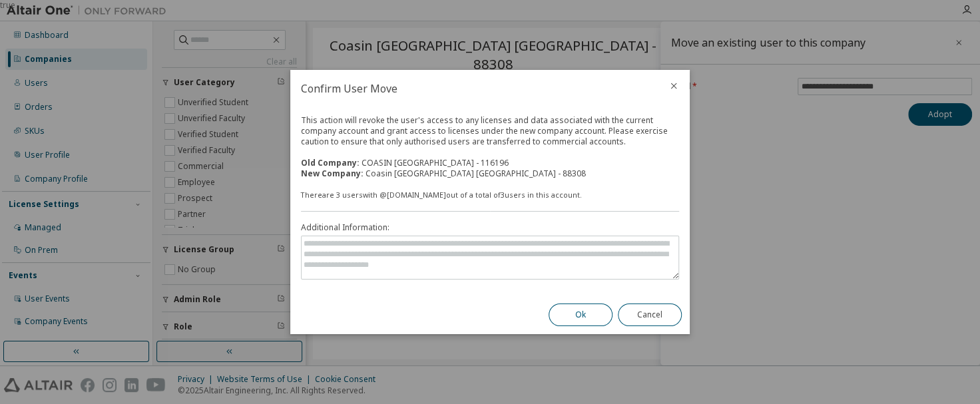  I want to click on b: New Company:, so click(332, 173).